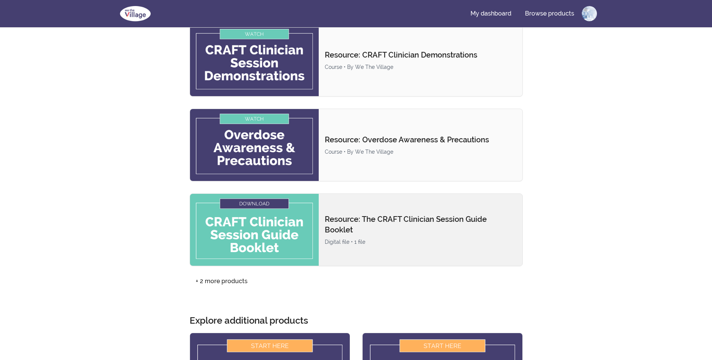 The width and height of the screenshot is (712, 360). Describe the element at coordinates (531, 14) in the screenshot. I see `nav: Main` at that location.